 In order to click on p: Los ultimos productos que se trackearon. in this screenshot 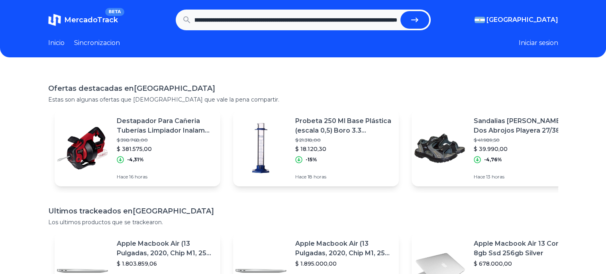, I will do `click(303, 222)`.